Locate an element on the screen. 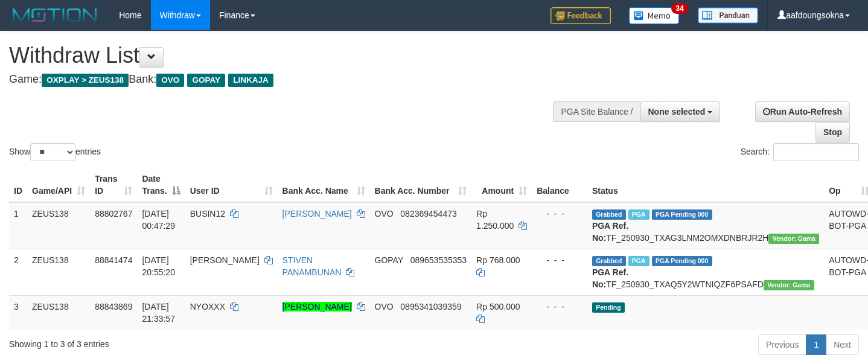  span: 34 is located at coordinates (680, 8).